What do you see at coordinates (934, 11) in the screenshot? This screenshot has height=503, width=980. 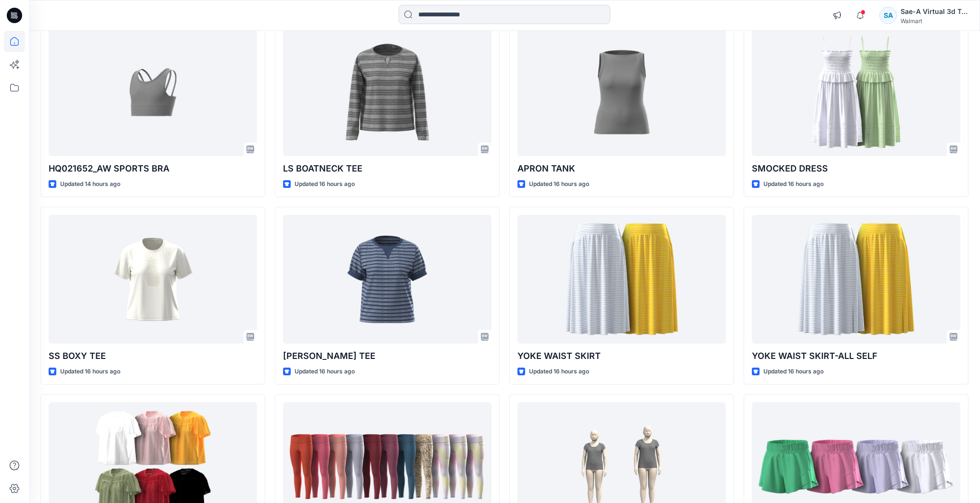 I see `div: Sae-A Virtual 3d Team` at bounding box center [934, 11].